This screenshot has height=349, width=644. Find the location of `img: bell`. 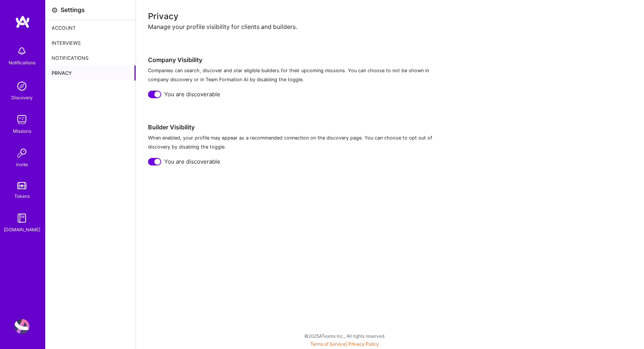

img: bell is located at coordinates (22, 51).